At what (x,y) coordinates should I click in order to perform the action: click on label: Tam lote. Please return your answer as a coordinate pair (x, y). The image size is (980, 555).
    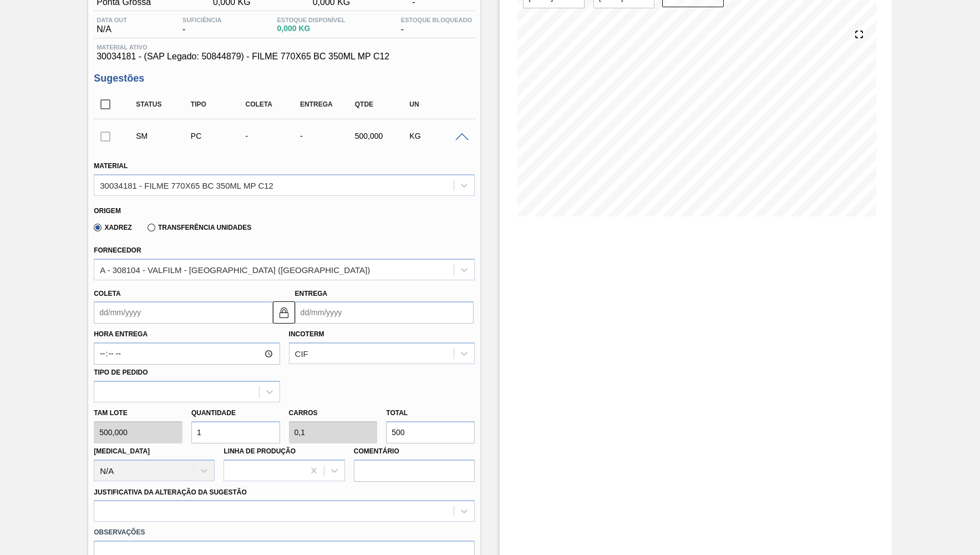
    Looking at the image, I should click on (138, 413).